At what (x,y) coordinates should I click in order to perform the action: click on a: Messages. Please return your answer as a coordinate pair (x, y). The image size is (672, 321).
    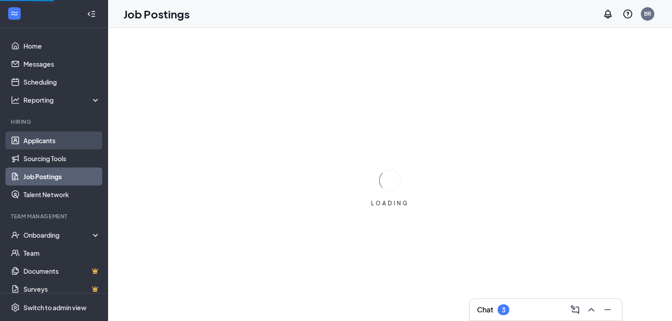
    Looking at the image, I should click on (62, 64).